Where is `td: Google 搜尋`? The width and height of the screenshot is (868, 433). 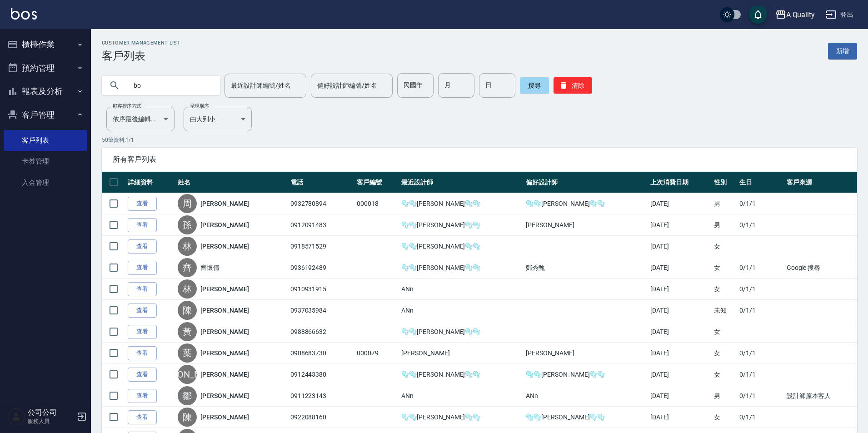
td: Google 搜尋 is located at coordinates (821, 268).